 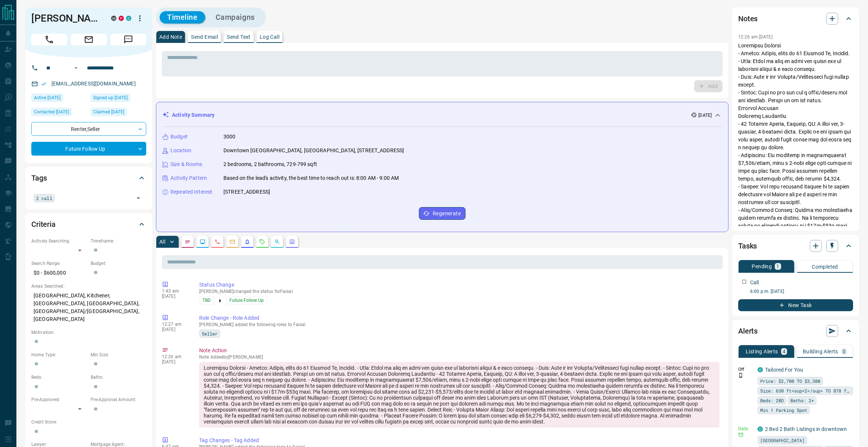 I want to click on span: Beds: 2BD, so click(x=772, y=400).